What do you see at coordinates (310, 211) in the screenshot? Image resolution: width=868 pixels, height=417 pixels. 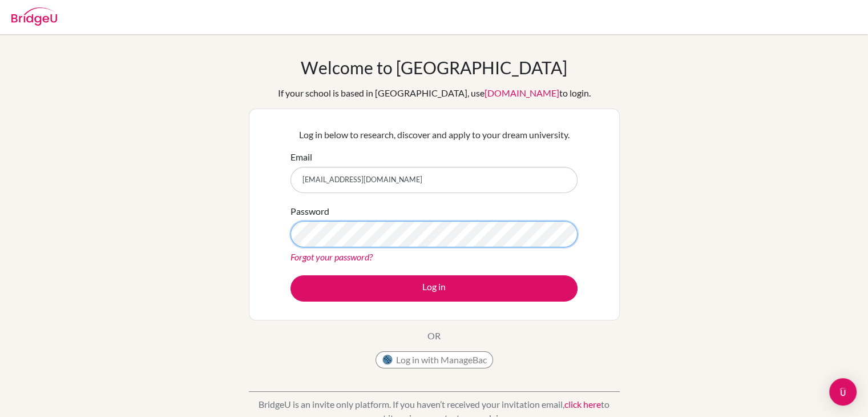 I see `label: Password` at bounding box center [310, 211].